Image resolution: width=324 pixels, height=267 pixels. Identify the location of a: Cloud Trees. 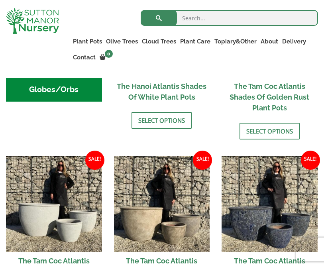
(159, 41).